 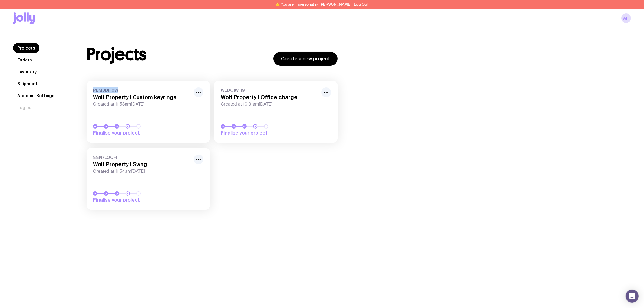 What do you see at coordinates (25, 108) in the screenshot?
I see `button: Log out` at bounding box center [25, 108].